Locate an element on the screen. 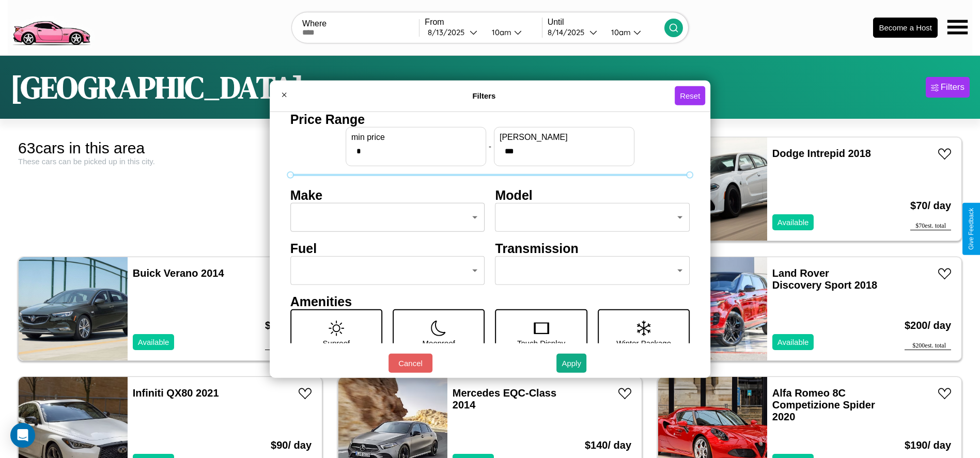  div: 8 / 14 / 2025 is located at coordinates (568, 32).